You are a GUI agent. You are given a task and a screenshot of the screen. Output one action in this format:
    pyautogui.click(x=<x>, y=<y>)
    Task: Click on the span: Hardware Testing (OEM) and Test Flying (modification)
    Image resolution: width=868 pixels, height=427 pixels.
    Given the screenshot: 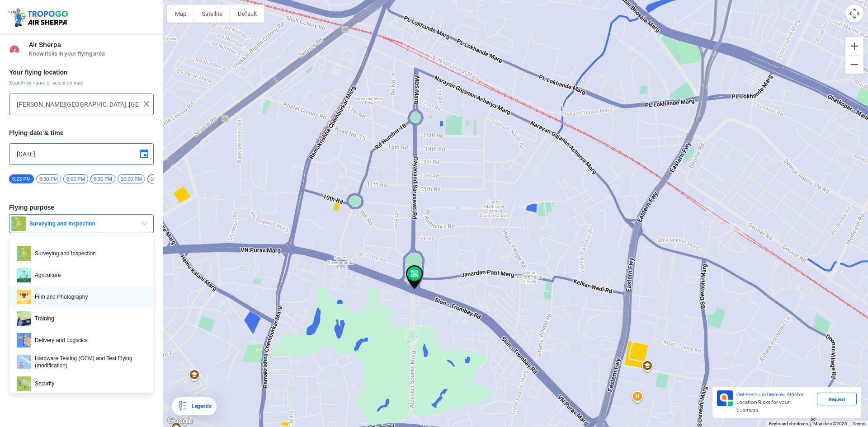 What is the action you would take?
    pyautogui.click(x=88, y=362)
    